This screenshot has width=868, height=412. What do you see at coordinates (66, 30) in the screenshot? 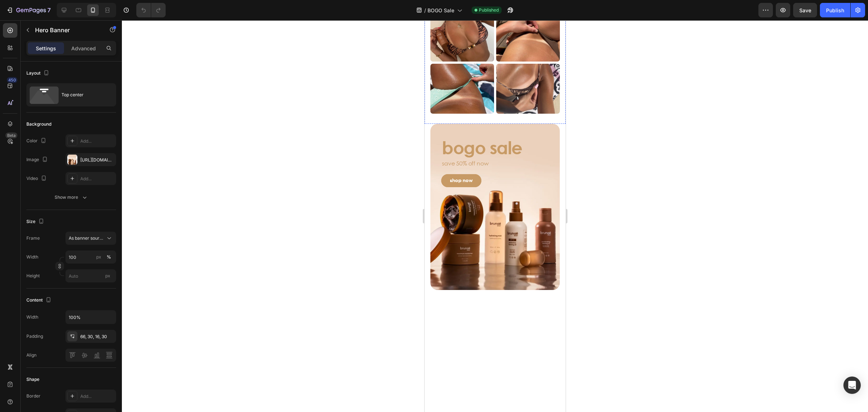
I see `p: Hero Banner` at bounding box center [66, 30].